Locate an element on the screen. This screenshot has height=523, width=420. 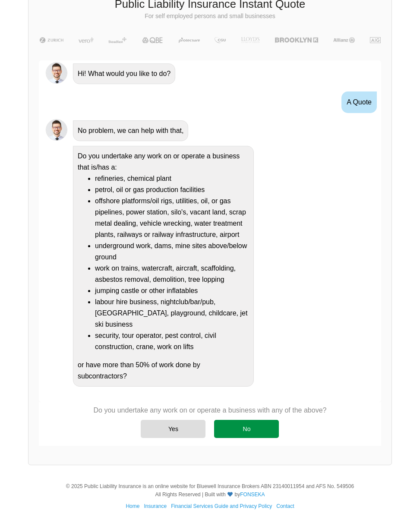
div: Yes is located at coordinates (173, 429).